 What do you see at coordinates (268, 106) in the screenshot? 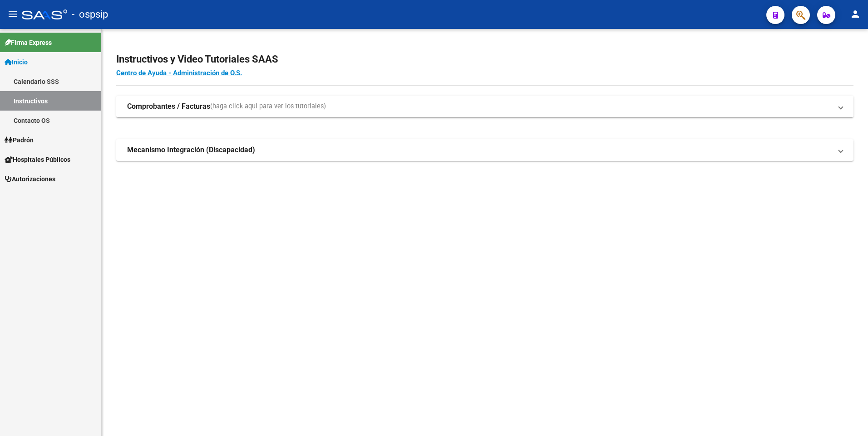
I see `span: (haga click aquí para ver los tutoriales)` at bounding box center [268, 106].